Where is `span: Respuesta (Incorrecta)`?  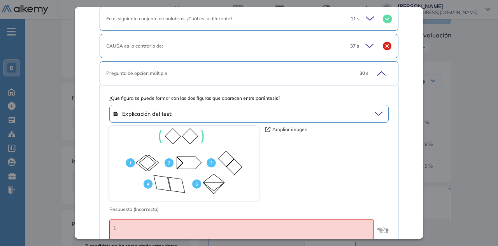 span: Respuesta (Incorrecta) is located at coordinates (134, 209).